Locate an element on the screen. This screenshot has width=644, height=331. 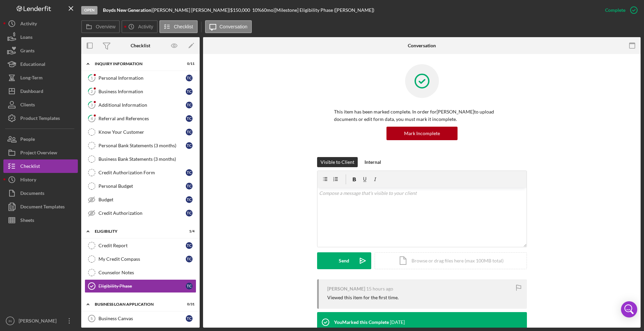
div: Personal Information is located at coordinates (142, 78).